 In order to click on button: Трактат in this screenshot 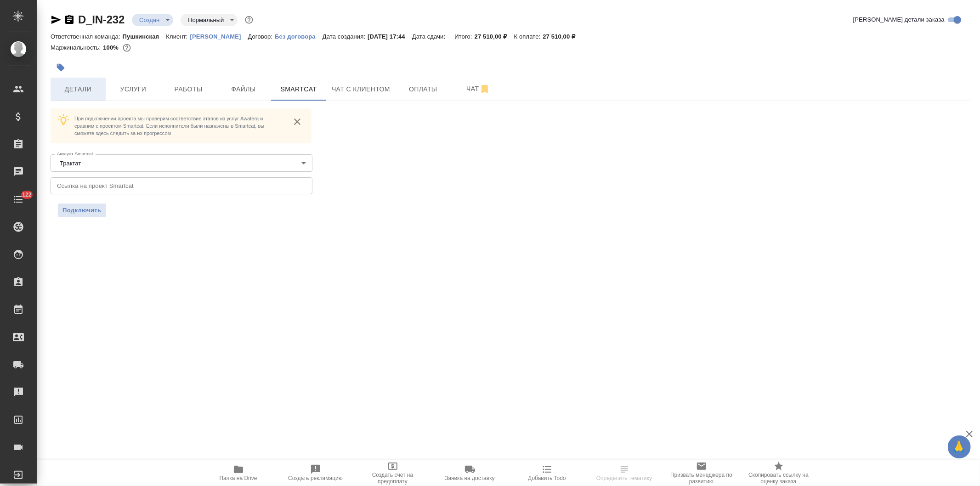, I will do `click(70, 163)`.